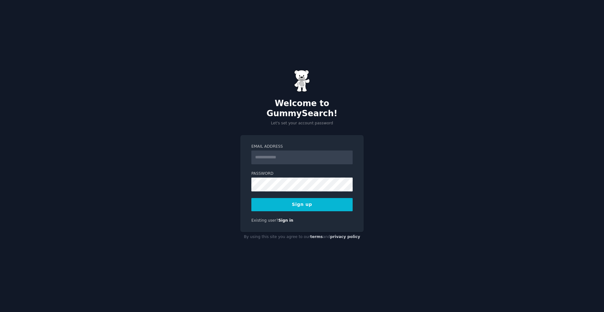 The height and width of the screenshot is (312, 604). I want to click on div: By using this site you agree to our and, so click(302, 237).